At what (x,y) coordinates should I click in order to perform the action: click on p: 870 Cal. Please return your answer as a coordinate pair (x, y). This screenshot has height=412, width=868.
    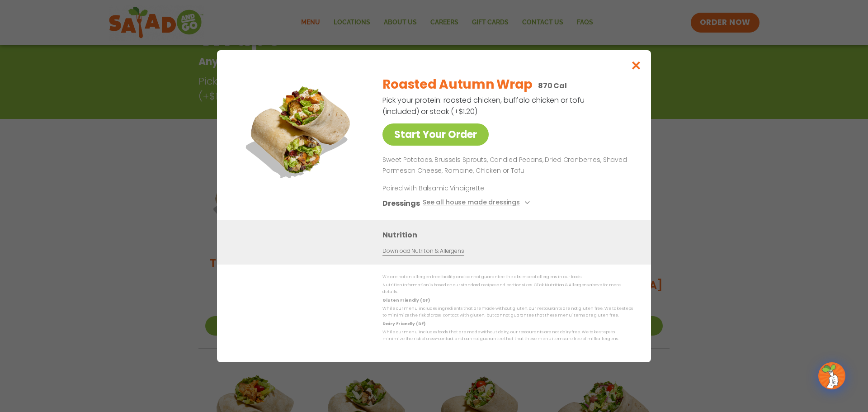
    Looking at the image, I should click on (552, 86).